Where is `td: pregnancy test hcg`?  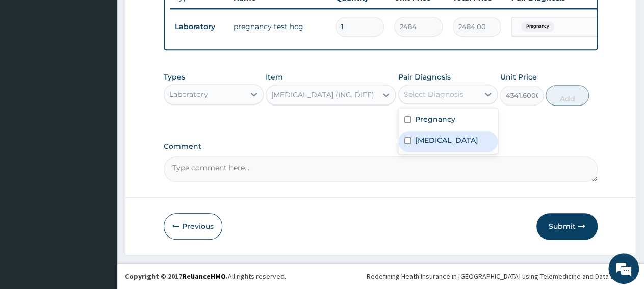 td: pregnancy test hcg is located at coordinates (279, 26).